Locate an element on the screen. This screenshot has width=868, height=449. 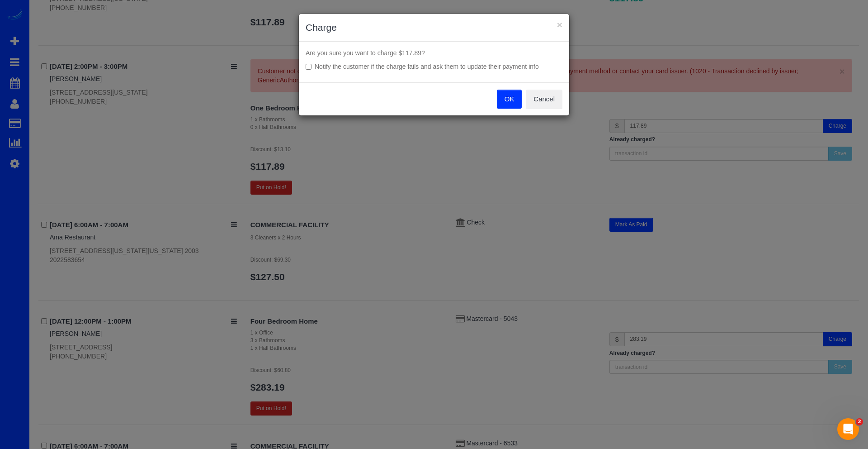
input: Notify the customer if the charge fails and ask them to update their payment info is located at coordinates (308, 67).